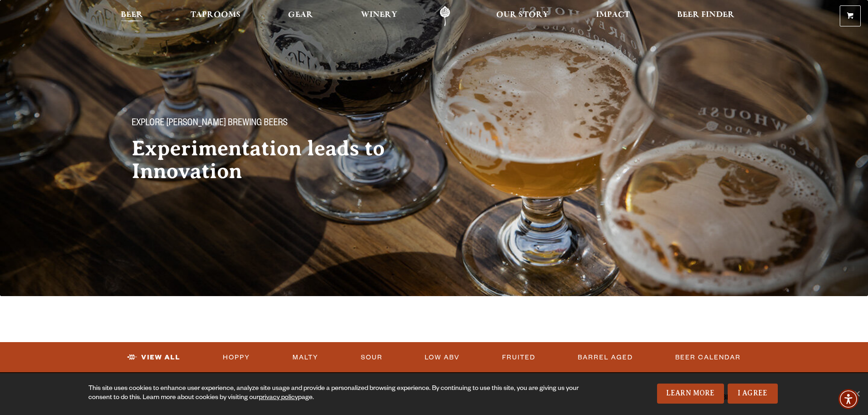 The image size is (868, 415). I want to click on span: Impact, so click(613, 15).